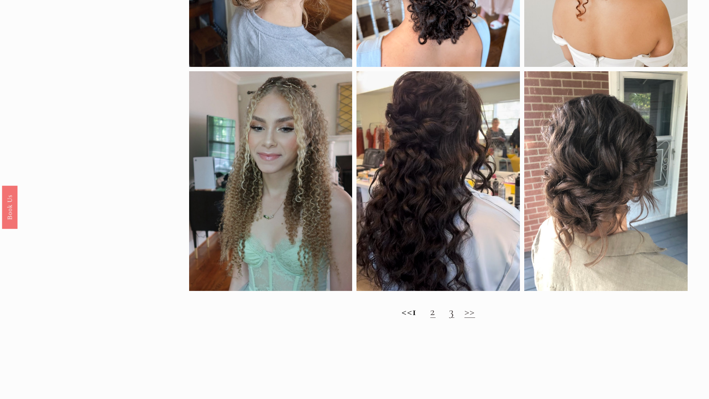 The image size is (709, 399). I want to click on a: 2, so click(432, 311).